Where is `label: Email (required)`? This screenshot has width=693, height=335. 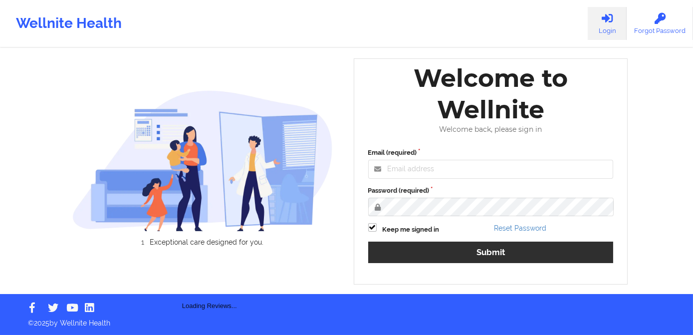
label: Email (required) is located at coordinates (491, 153).